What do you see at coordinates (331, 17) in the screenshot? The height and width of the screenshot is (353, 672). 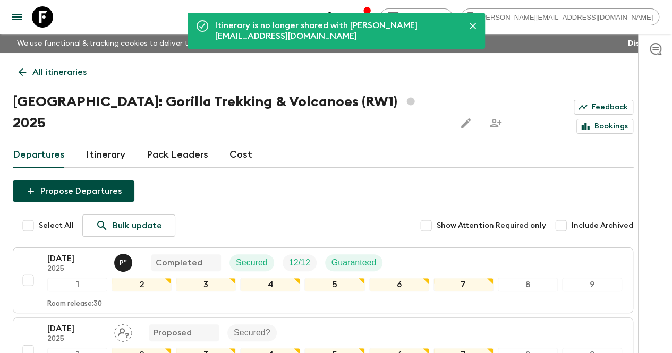 I see `button: search adventures` at bounding box center [331, 17].